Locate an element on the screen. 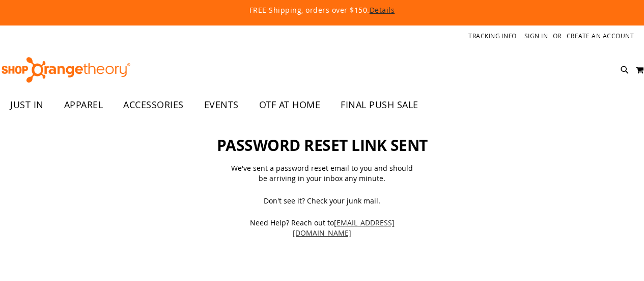 The image size is (644, 281). a: FINAL PUSH SALE is located at coordinates (379, 105).